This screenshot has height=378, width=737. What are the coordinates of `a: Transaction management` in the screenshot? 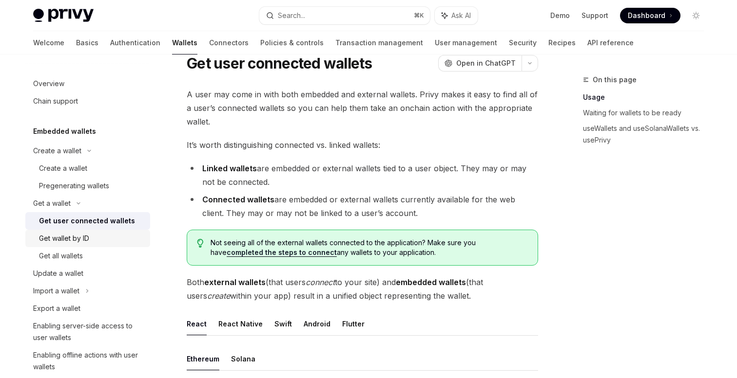 It's located at (379, 43).